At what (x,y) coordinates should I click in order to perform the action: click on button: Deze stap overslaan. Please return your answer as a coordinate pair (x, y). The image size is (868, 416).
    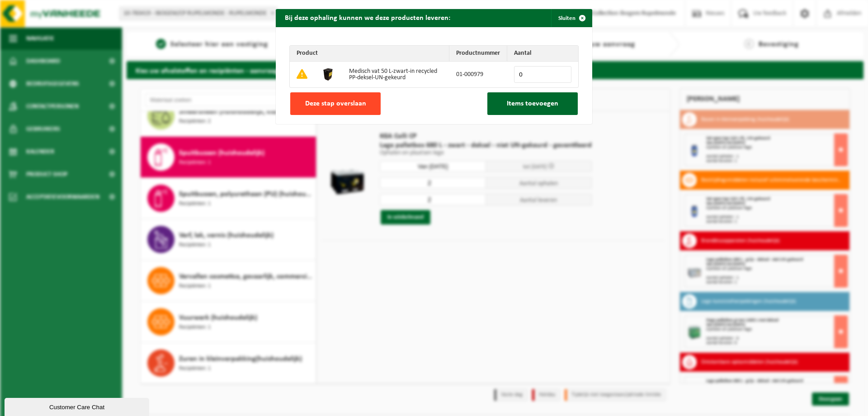
    Looking at the image, I should click on (335, 104).